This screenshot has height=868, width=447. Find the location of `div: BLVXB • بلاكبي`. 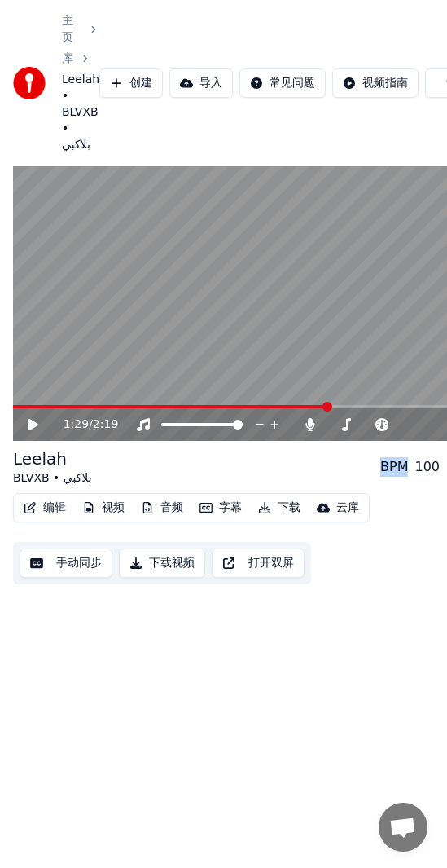

div: BLVXB • بلاكبي is located at coordinates (52, 479).